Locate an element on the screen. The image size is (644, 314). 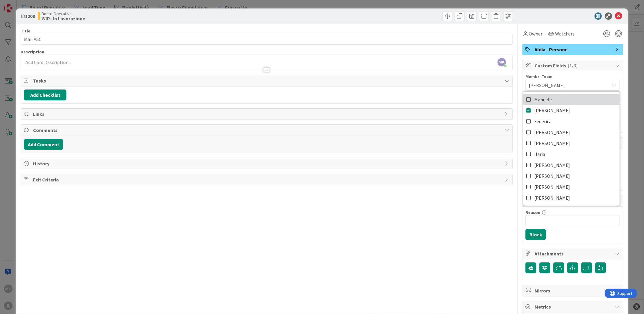
span: Tasks is located at coordinates (267, 81).